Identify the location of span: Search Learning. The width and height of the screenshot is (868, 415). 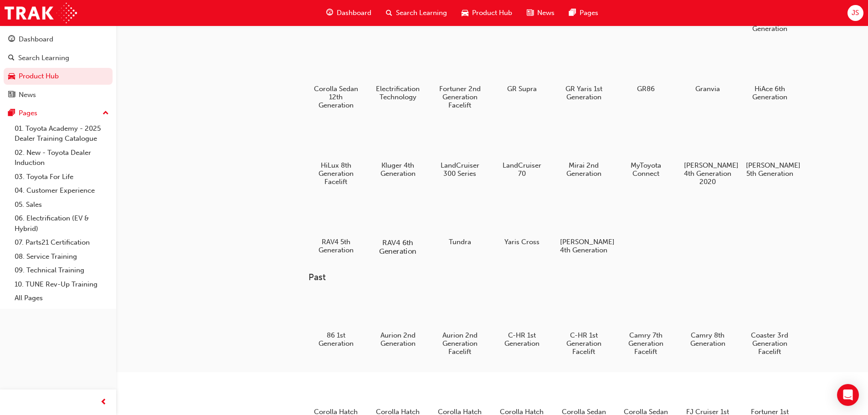
(422, 13).